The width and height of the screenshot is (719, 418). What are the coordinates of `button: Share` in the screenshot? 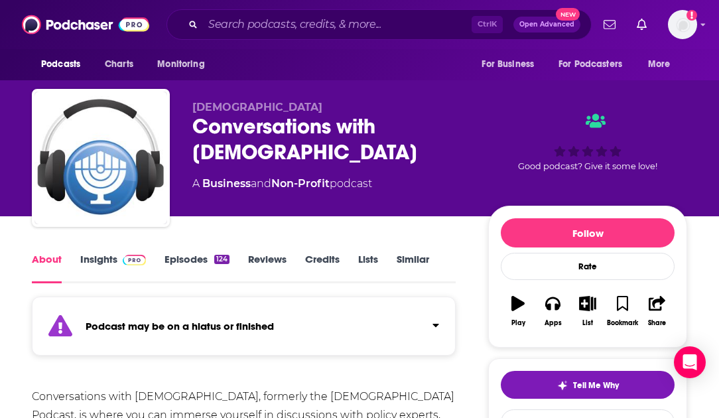 It's located at (657, 311).